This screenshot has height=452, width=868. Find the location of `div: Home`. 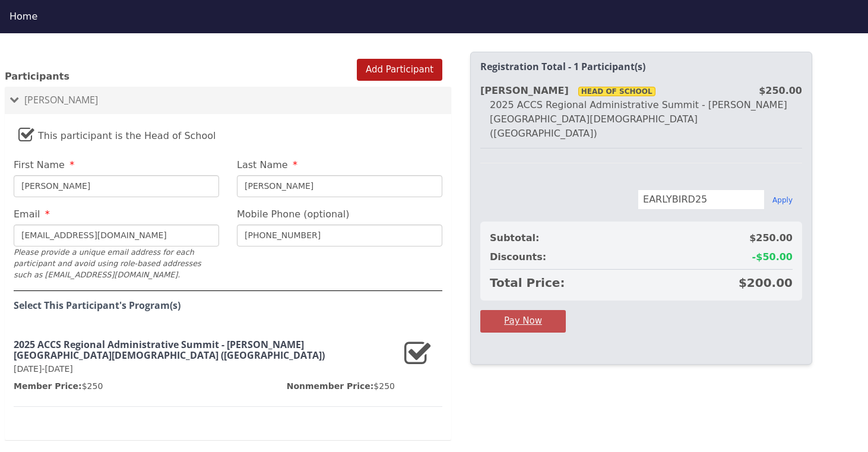

div: Home is located at coordinates (434, 16).